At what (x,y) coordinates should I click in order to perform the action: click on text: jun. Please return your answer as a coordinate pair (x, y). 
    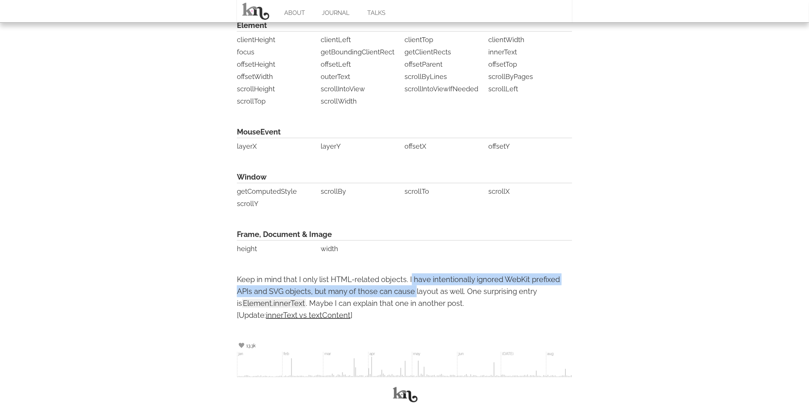
    Looking at the image, I should click on (461, 354).